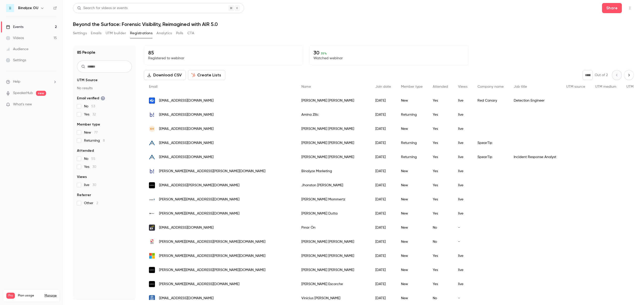 Image resolution: width=644 pixels, height=305 pixels. What do you see at coordinates (16, 60) in the screenshot?
I see `div: Settings` at bounding box center [16, 60].